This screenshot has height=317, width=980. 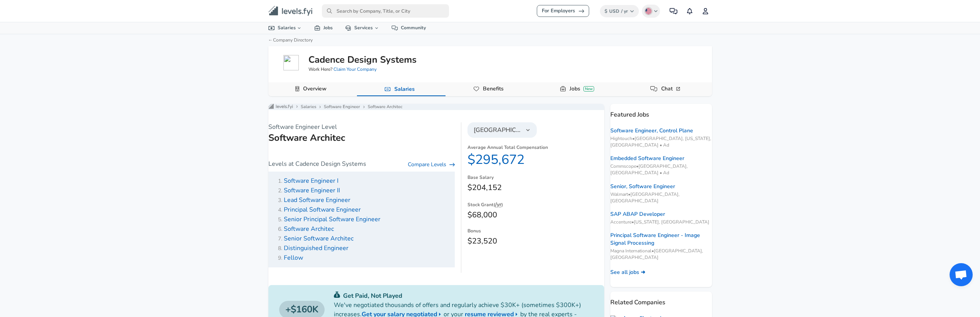 What do you see at coordinates (536, 215) in the screenshot?
I see `dd: $68,000` at bounding box center [536, 215].